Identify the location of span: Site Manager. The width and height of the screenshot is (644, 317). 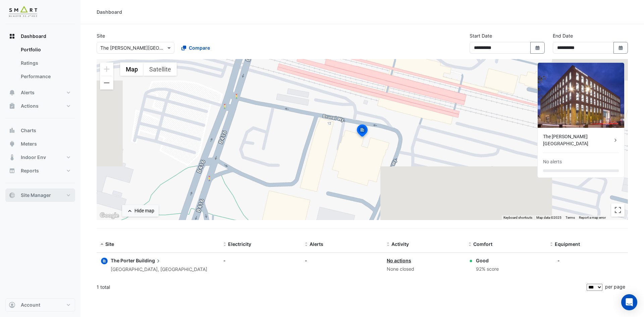
(36, 196).